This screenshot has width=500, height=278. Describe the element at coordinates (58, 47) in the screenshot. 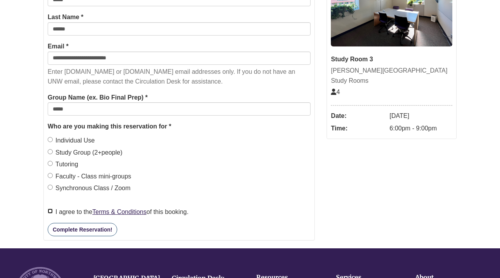

I see `label: Email *` at that location.